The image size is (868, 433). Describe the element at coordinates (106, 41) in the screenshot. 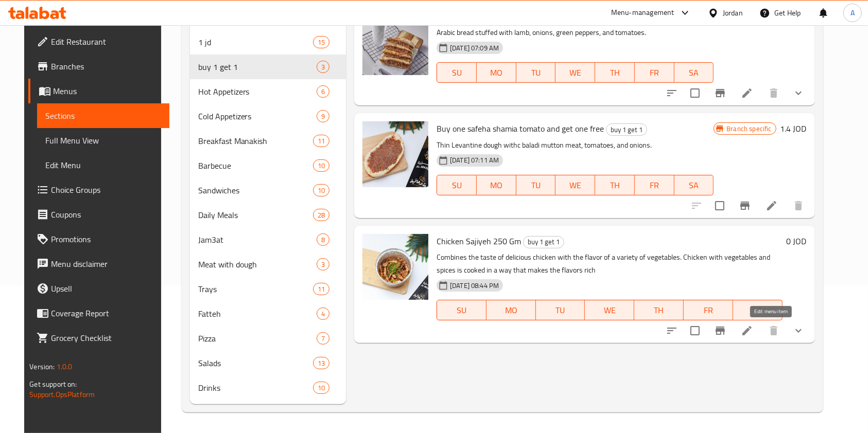

I see `span: Edit Restaurant` at that location.